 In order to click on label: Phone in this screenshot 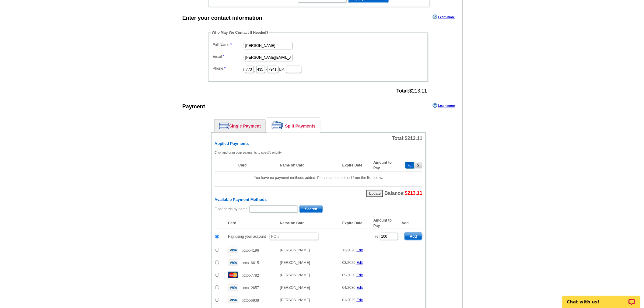, I will do `click(228, 69)`.